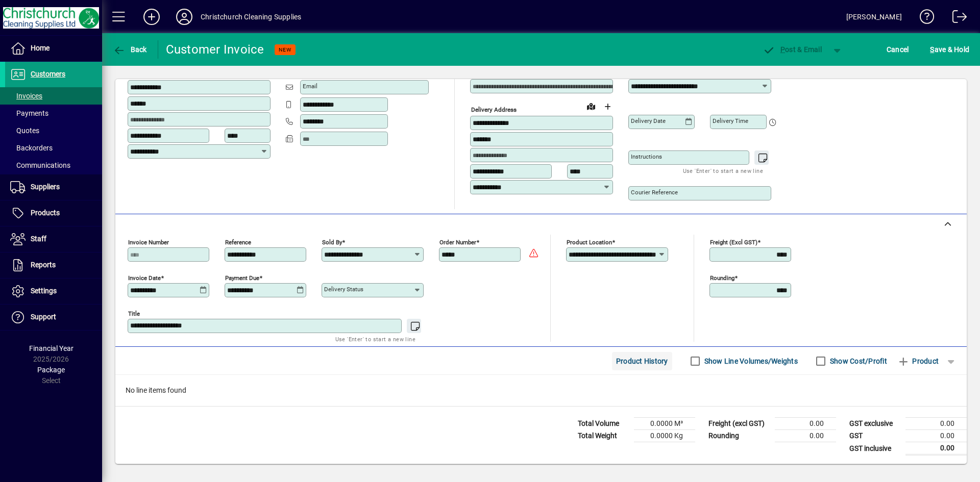 The image size is (980, 482). I want to click on td: GST exclusive, so click(875, 424).